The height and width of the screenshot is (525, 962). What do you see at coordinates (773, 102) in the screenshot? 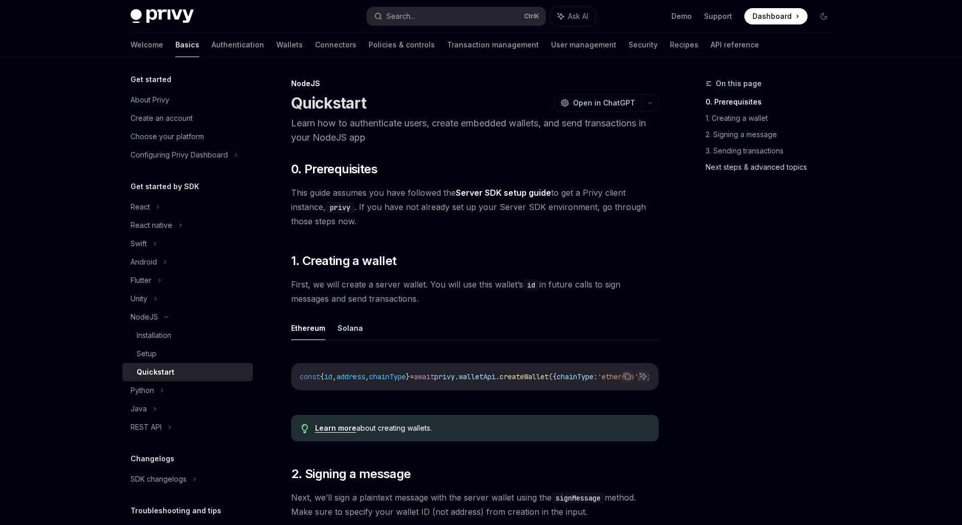
I see `a: 0. Prerequisites` at bounding box center [773, 102].